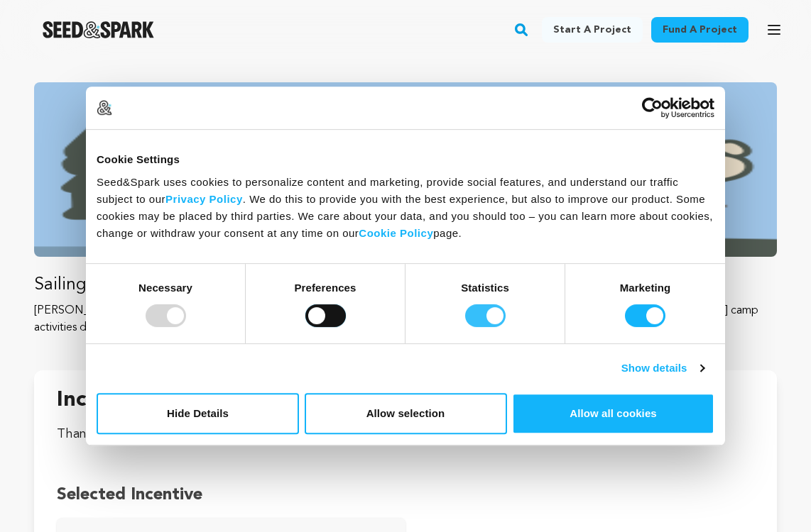 The height and width of the screenshot is (532, 811). Describe the element at coordinates (405, 413) in the screenshot. I see `button: Allow selection` at that location.